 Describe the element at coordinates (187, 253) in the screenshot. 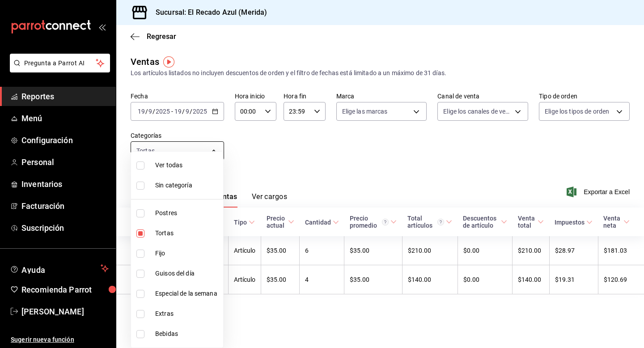

I see `span: Fijo` at that location.